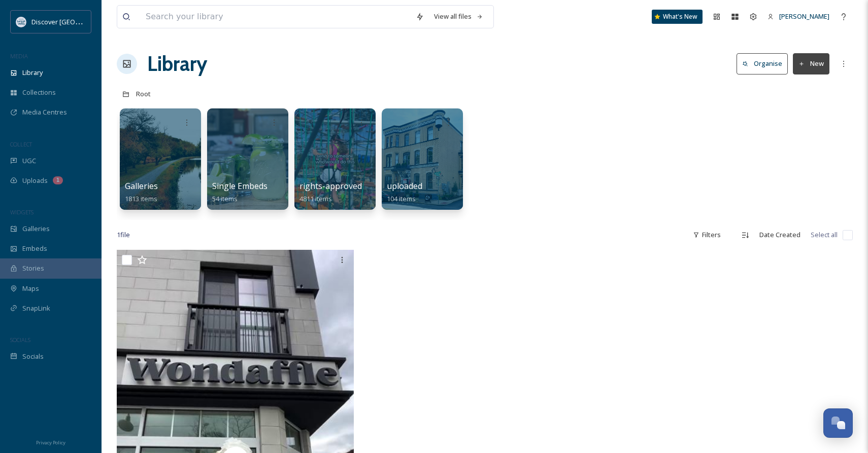 The image size is (868, 453). Describe the element at coordinates (33, 356) in the screenshot. I see `span: Socials` at that location.